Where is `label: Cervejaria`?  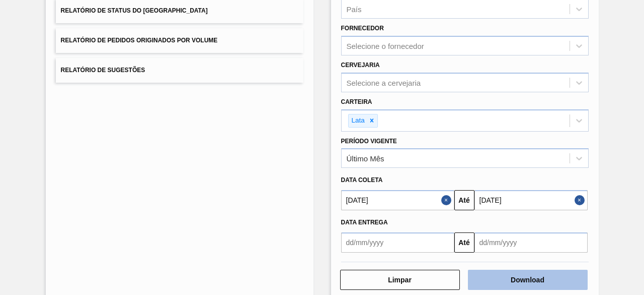
label: Cervejaria is located at coordinates (360, 65).